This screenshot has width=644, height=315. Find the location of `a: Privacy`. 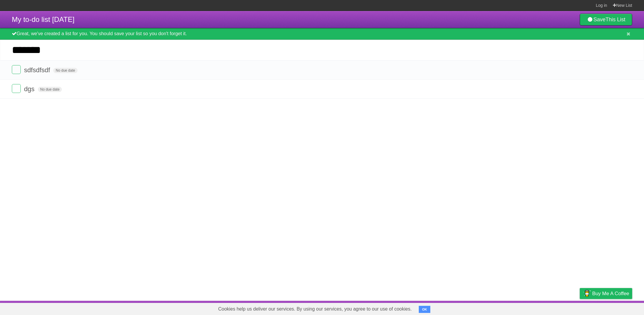

a: Privacy is located at coordinates (580, 308).